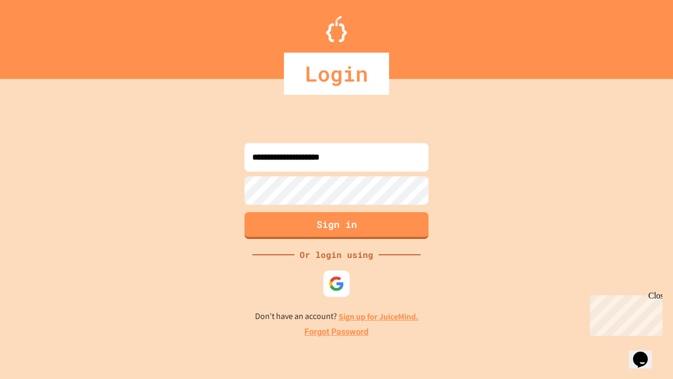  I want to click on button: Sign in, so click(337, 225).